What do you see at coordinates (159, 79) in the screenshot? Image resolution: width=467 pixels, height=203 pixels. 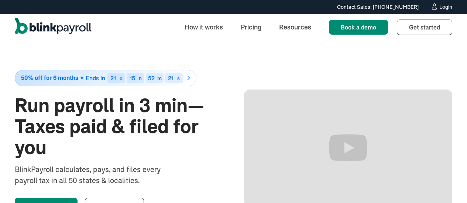 I see `div: m` at bounding box center [159, 79].